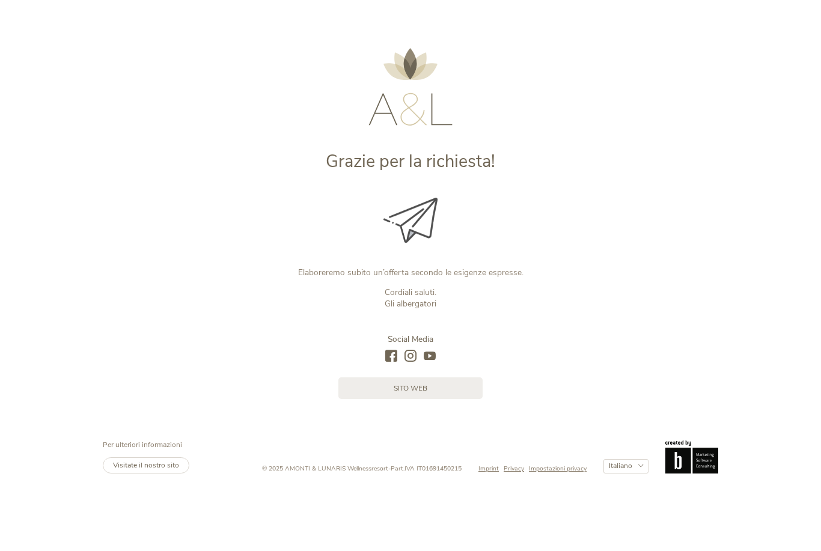  Describe the element at coordinates (411, 220) in the screenshot. I see `img: Grazie per la richiesta!` at that location.